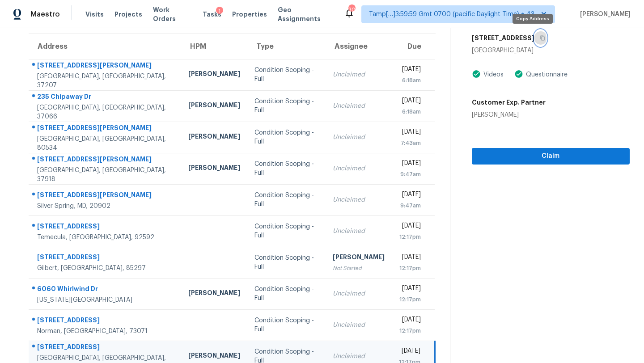 Image resolution: width=644 pixels, height=363 pixels. Describe the element at coordinates (452, 15) in the screenshot. I see `span: Tamp[…]3:59:59 Gmt 0700 (pacific Daylight Time) + 43` at that location.